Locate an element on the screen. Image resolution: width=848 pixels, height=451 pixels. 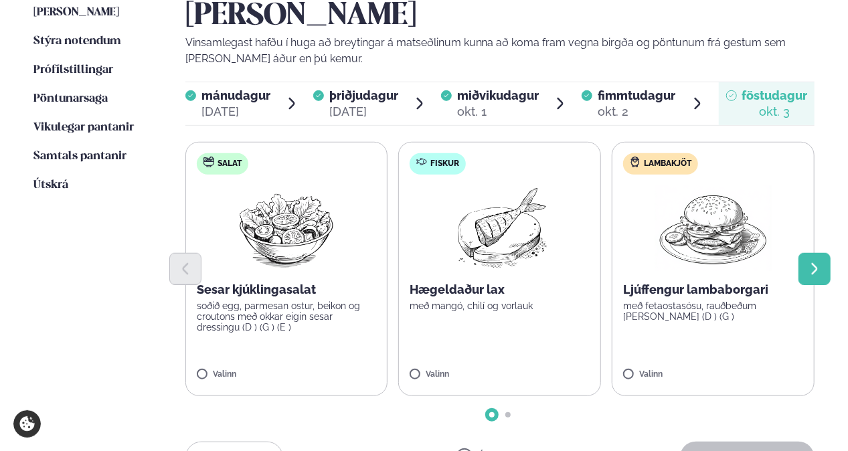
span: Prófílstillingar is located at coordinates (73, 70).